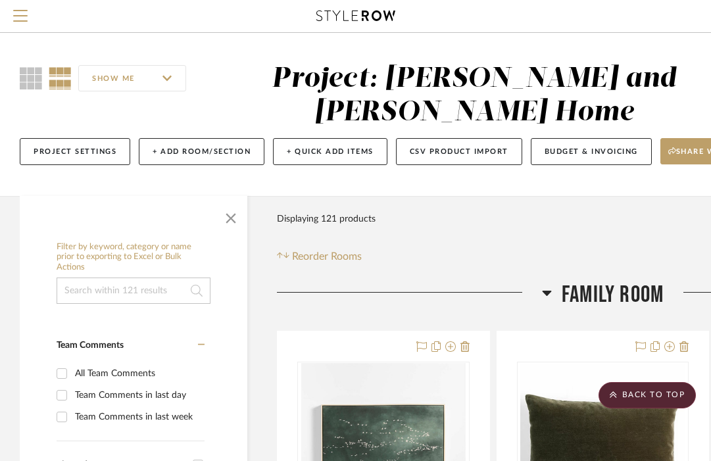 The image size is (711, 461). Describe the element at coordinates (138, 374) in the screenshot. I see `div: All Team Comments` at that location.